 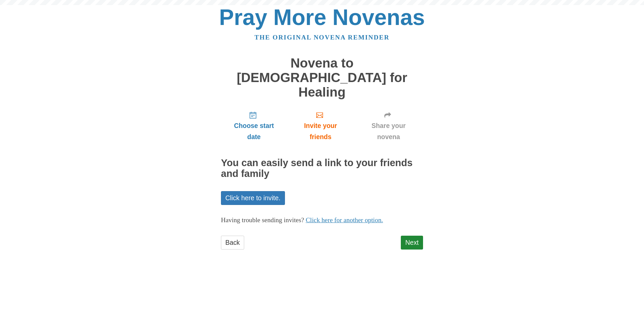 I want to click on a: Click here to invite., so click(x=253, y=198).